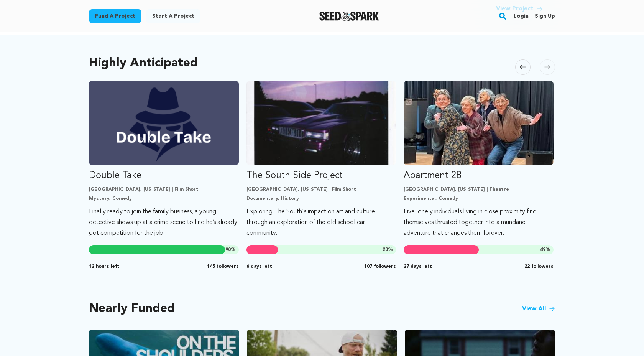  I want to click on img: Seed&Spark Logo Dark Mode, so click(349, 16).